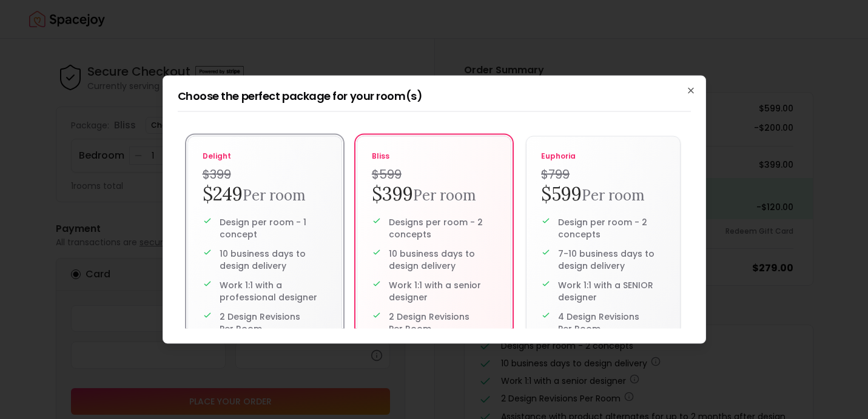  I want to click on p: Work 1:1 with a professional designer, so click(273, 292).